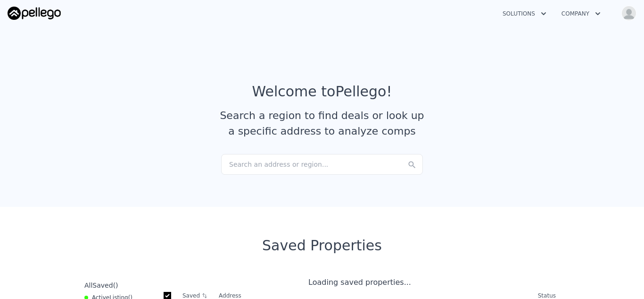 This screenshot has height=299, width=644. What do you see at coordinates (322, 91) in the screenshot?
I see `div: Welcome to Pellego !` at bounding box center [322, 91].